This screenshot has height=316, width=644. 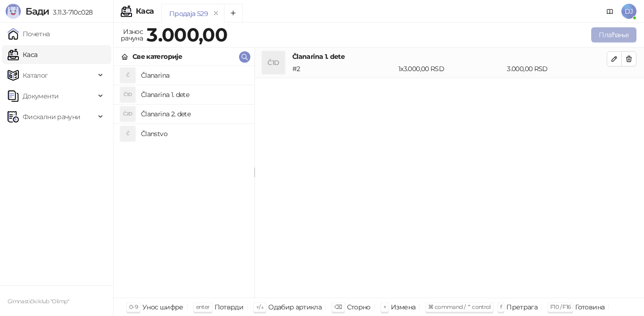 What do you see at coordinates (37, 11) in the screenshot?
I see `span: Бади` at bounding box center [37, 11].